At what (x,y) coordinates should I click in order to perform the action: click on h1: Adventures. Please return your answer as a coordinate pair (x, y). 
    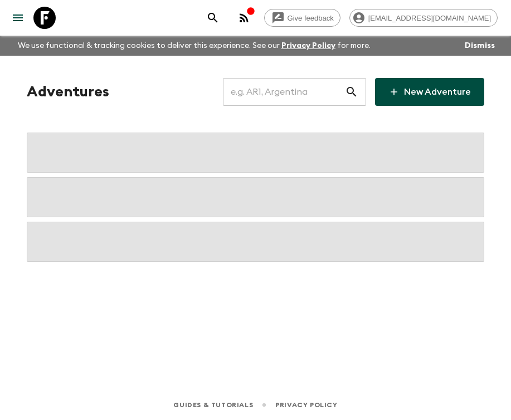
    Looking at the image, I should click on (68, 92).